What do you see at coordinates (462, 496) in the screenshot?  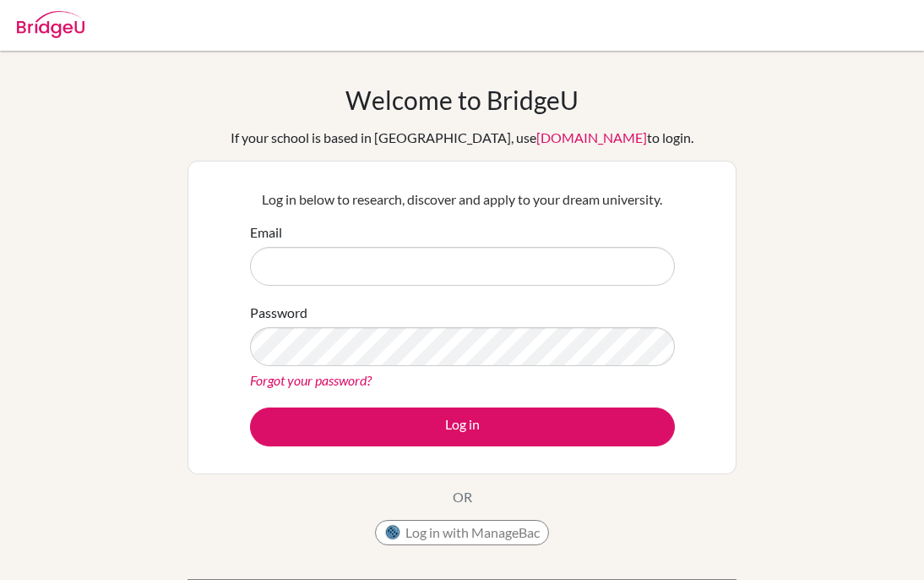 I see `p: OR` at bounding box center [462, 496].